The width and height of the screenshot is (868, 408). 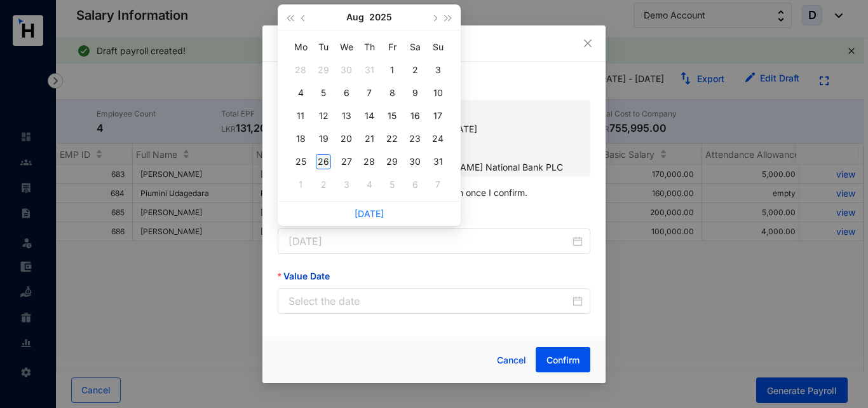 I want to click on td: 2025-07-30, so click(x=346, y=69).